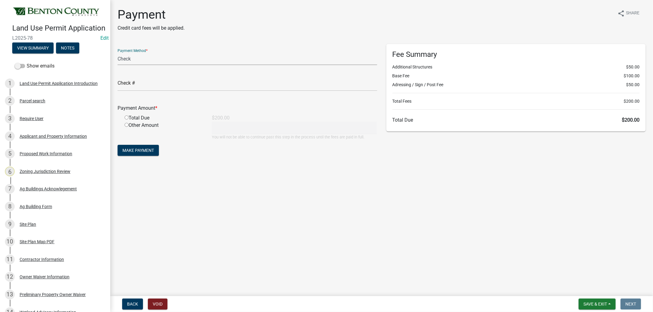  I want to click on div: 5, so click(10, 154).